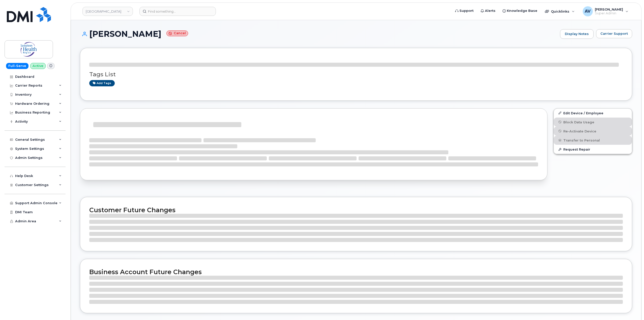  Describe the element at coordinates (593, 113) in the screenshot. I see `a: Edit Device / Employee` at that location.